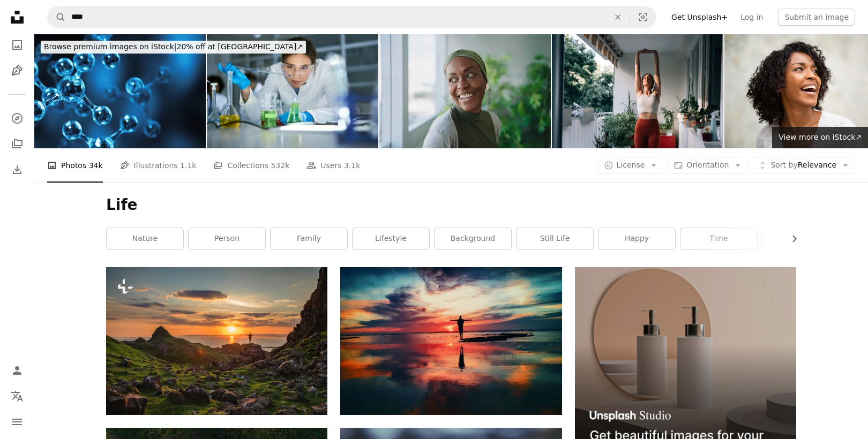  Describe the element at coordinates (820, 137) in the screenshot. I see `span: View more on iStock ↗` at that location.